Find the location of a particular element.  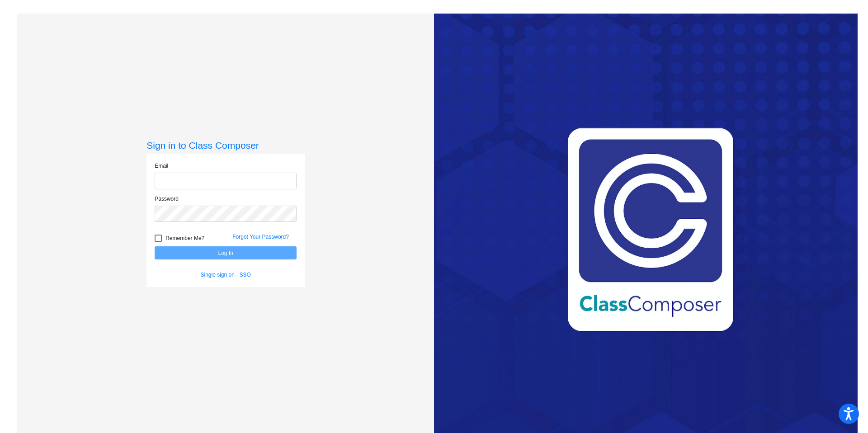

label: Password is located at coordinates (167, 199).